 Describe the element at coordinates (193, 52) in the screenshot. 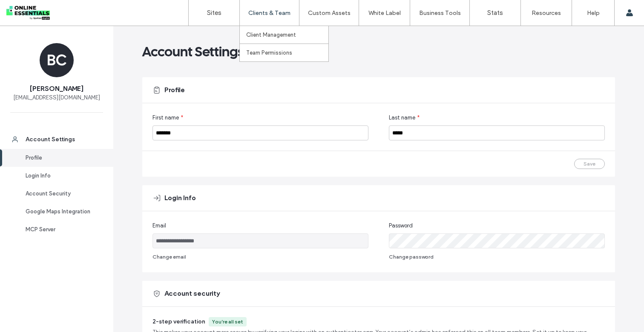

I see `span: Account Settings` at that location.